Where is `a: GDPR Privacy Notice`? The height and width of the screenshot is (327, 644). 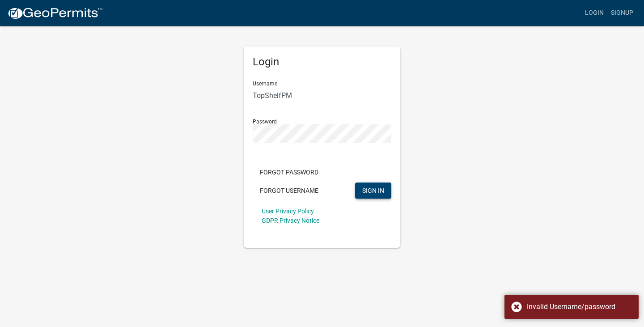 a: GDPR Privacy Notice is located at coordinates (290, 221).